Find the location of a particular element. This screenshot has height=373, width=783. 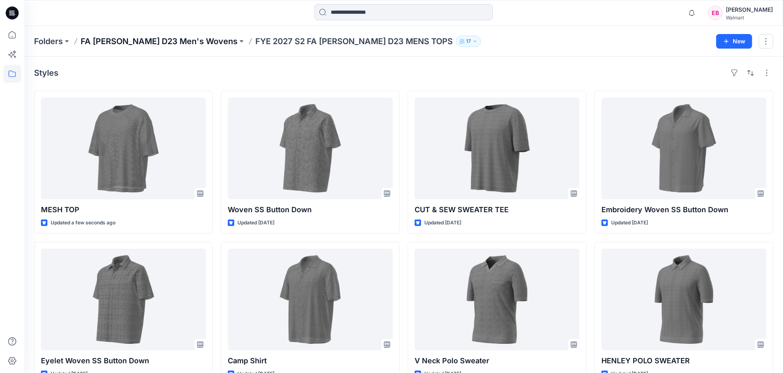

p: Updated a few seconds ago is located at coordinates (83, 223).